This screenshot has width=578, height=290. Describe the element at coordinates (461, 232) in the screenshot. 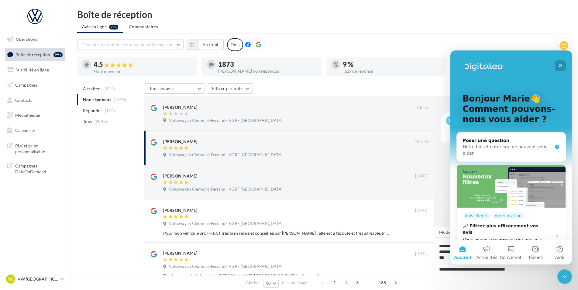

I see `button: Modèle de réponse` at that location.